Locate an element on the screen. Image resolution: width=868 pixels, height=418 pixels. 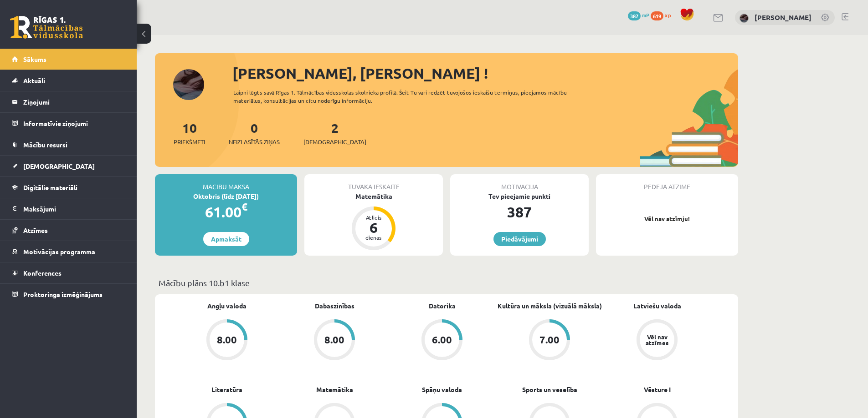
span: Neizlasītās ziņas is located at coordinates (254, 142).